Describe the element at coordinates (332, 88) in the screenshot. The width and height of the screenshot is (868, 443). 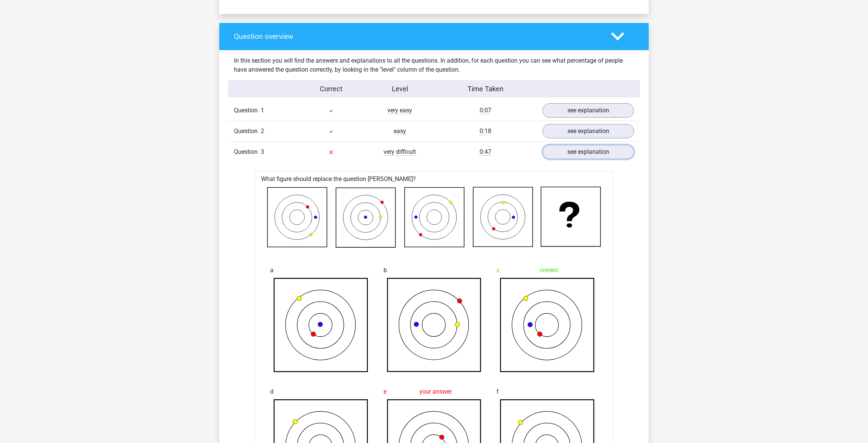
I see `div: Correct` at that location.